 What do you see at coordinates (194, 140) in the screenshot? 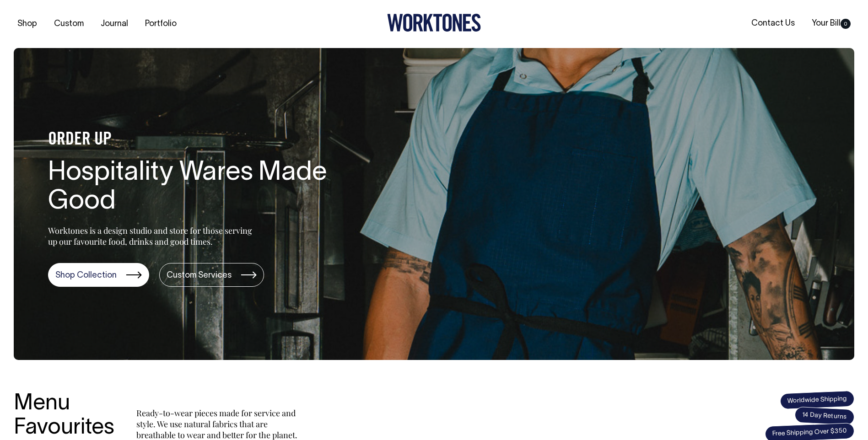
I see `h4: ORDER UP` at bounding box center [194, 140].